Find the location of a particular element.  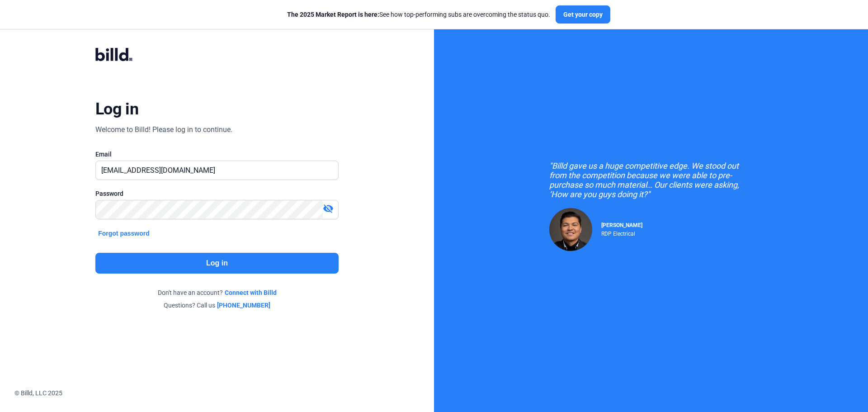

button: Get your copy is located at coordinates (582, 14).